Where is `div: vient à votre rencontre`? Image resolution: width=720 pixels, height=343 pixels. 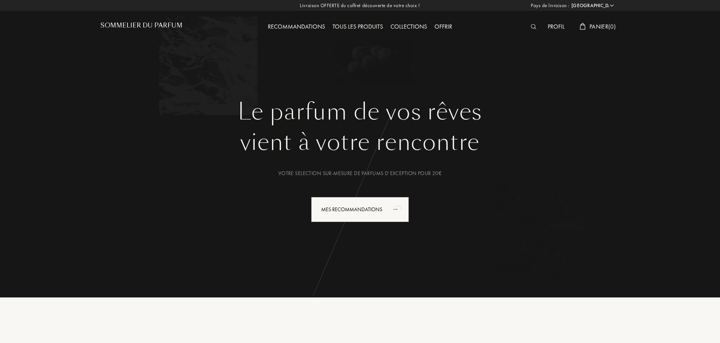 div: vient à votre rencontre is located at coordinates (360, 142).